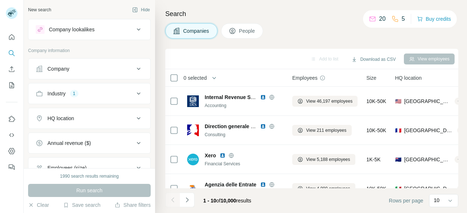 This screenshot has width=467, height=213. I want to click on p: Company information, so click(89, 51).